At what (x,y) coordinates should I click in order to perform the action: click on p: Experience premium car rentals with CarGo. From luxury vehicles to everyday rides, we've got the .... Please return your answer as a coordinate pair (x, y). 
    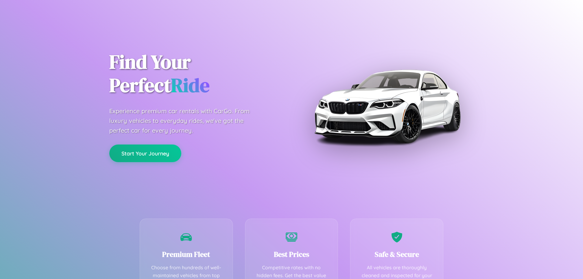
    Looking at the image, I should click on (185, 121).